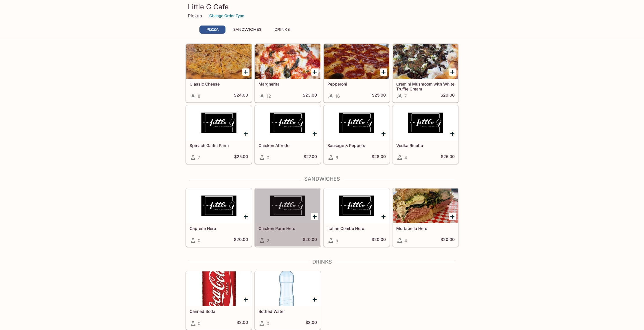 The image size is (644, 330). Describe the element at coordinates (245, 216) in the screenshot. I see `button: Add Caprese Hero` at that location.